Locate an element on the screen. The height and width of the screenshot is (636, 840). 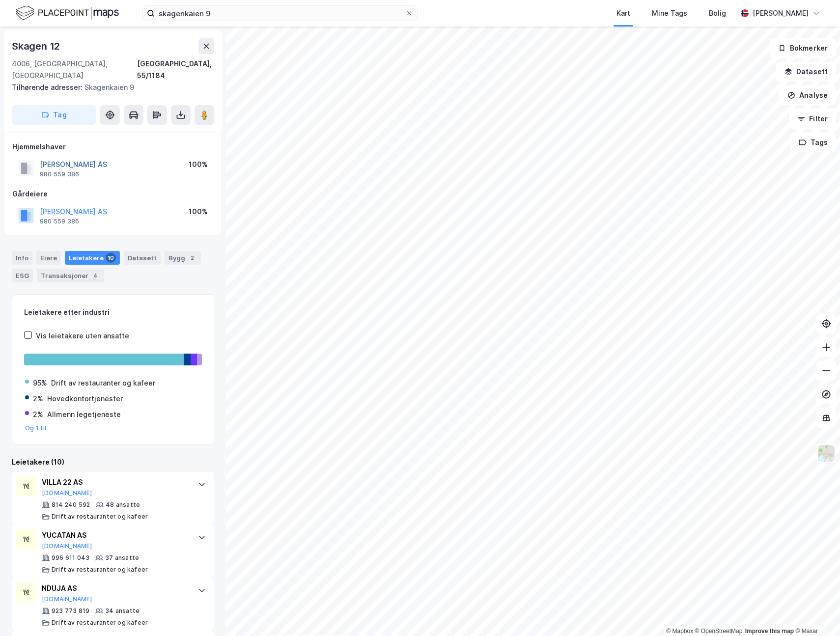
div: 996 611 043 is located at coordinates (70, 558).